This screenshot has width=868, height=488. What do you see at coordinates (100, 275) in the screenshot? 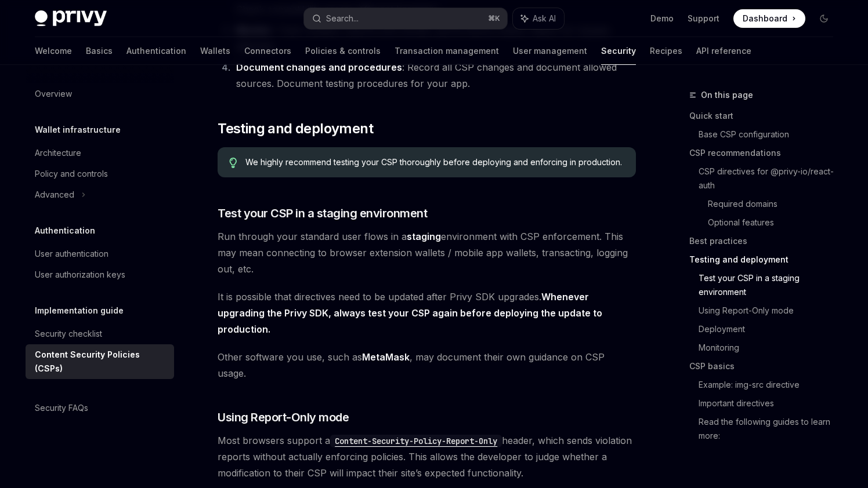
I see `a: User authorization keys` at bounding box center [100, 275].